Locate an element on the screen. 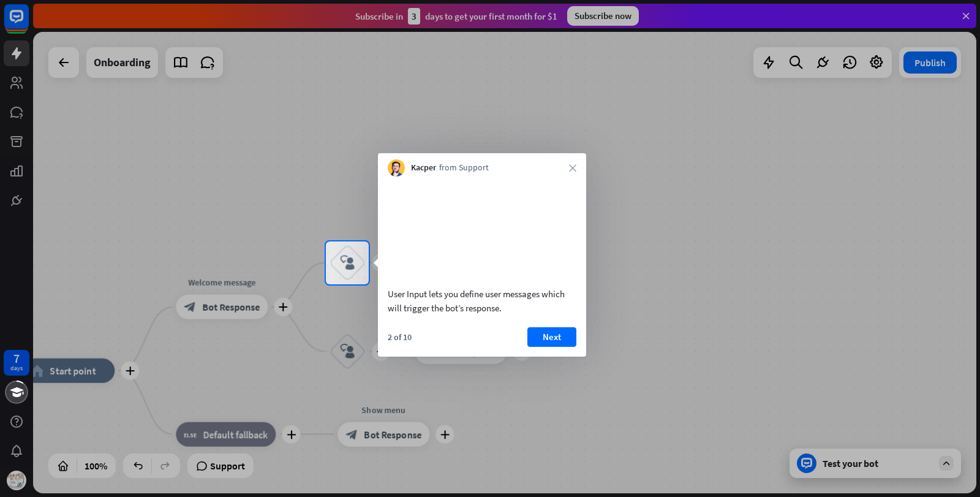 Image resolution: width=980 pixels, height=497 pixels. button: Next is located at coordinates (552, 337).